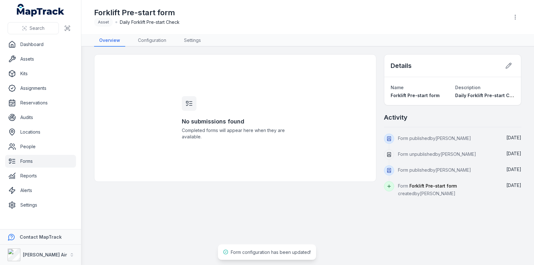 The width and height of the screenshot is (534, 265). What do you see at coordinates (235, 134) in the screenshot?
I see `span: Completed forms will appear here when they are available.` at bounding box center [235, 134].